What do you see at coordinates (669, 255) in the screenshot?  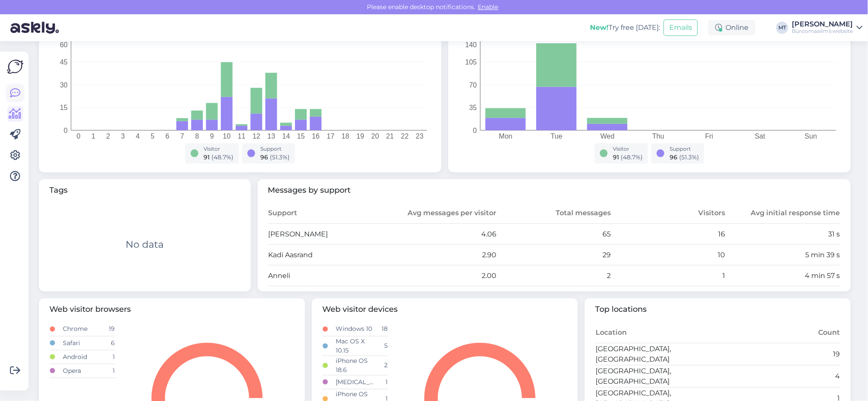 I see `td: 10` at bounding box center [669, 255].